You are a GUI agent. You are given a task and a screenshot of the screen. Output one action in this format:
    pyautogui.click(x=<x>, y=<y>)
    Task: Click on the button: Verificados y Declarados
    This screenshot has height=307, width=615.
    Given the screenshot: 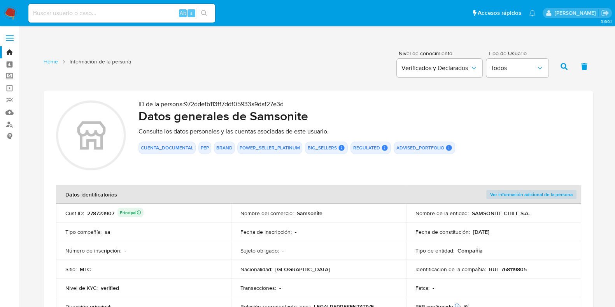 What is the action you would take?
    pyautogui.click(x=440, y=68)
    